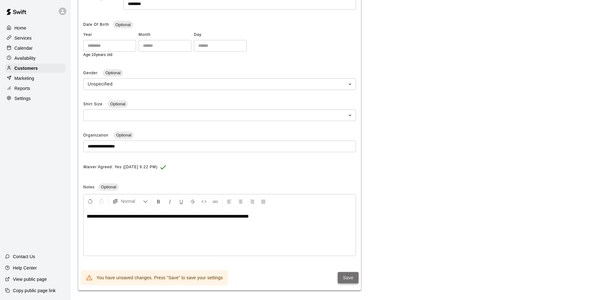 This screenshot has width=596, height=300. What do you see at coordinates (170, 201) in the screenshot?
I see `button: Format Italics` at bounding box center [170, 201].